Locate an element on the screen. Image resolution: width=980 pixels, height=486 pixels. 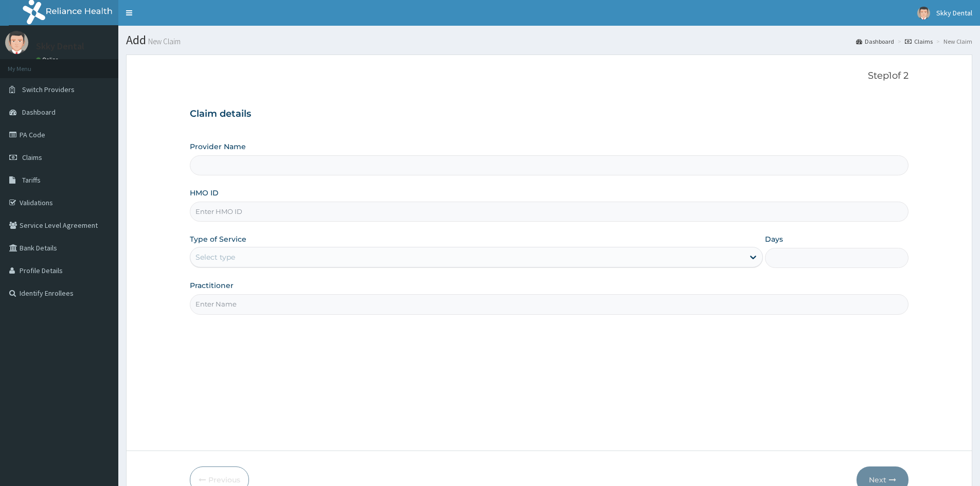
a: Claims is located at coordinates (919, 41).